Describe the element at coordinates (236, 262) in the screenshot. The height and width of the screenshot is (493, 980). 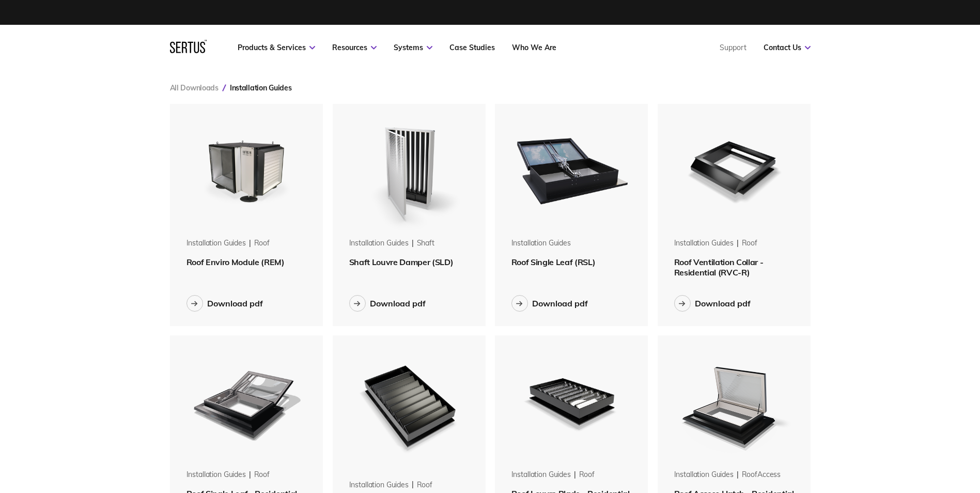
I see `span: Roof Enviro Module (REM)` at that location.